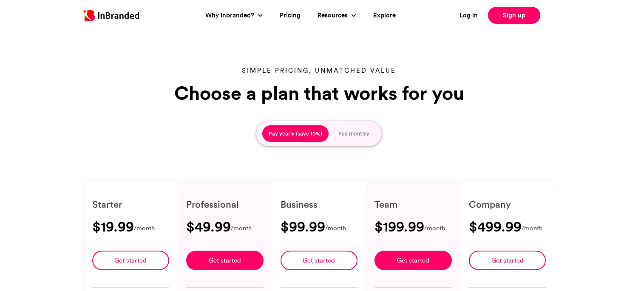 This screenshot has width=638, height=291. What do you see at coordinates (112, 15) in the screenshot?
I see `img: Inbranded` at bounding box center [112, 15].